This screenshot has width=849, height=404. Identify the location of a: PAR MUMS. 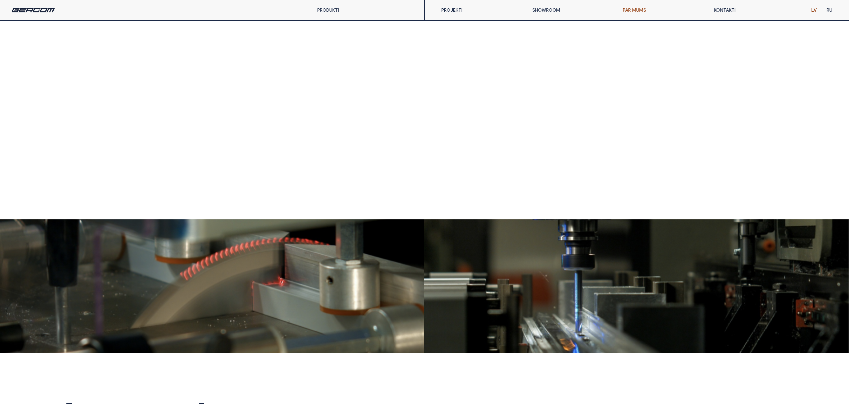
(663, 10).